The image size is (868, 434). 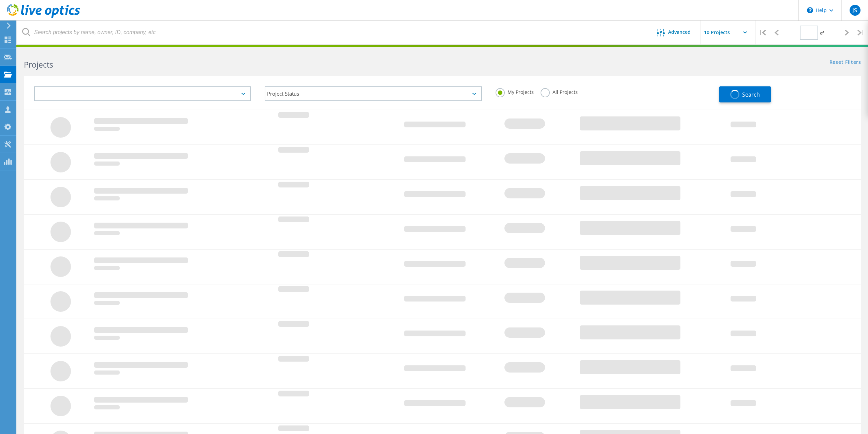 I want to click on span: Advanced, so click(x=680, y=32).